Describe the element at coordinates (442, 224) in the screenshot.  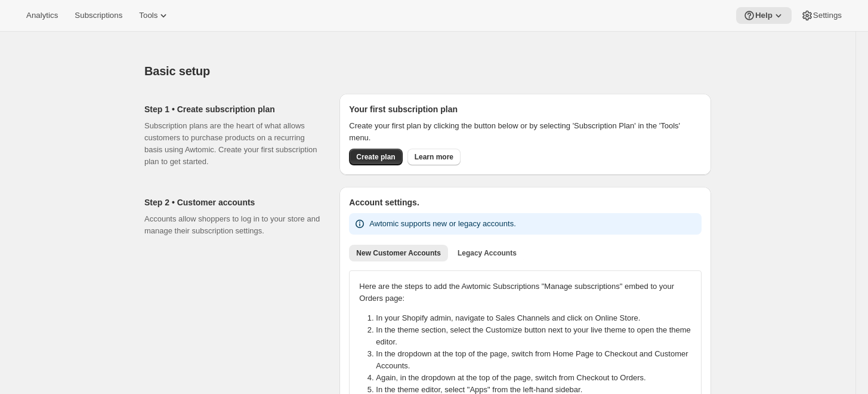
I see `p: Awtomic supports new or legacy accounts.` at that location.